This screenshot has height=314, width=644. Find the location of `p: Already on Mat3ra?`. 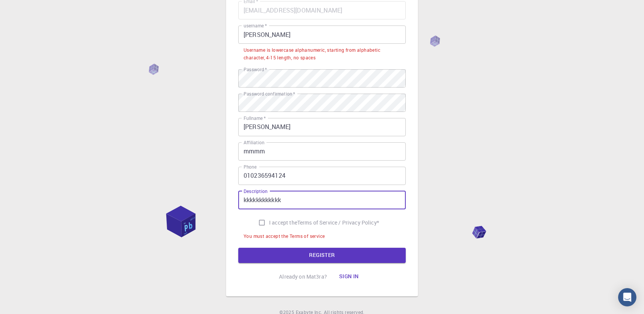

p: Already on Mat3ra? is located at coordinates (302, 277).